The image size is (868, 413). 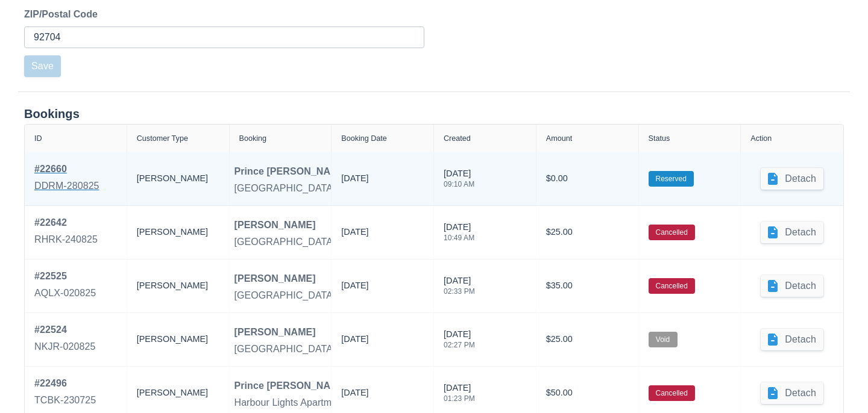 I want to click on a: #22496TCBK-230725, so click(x=65, y=394).